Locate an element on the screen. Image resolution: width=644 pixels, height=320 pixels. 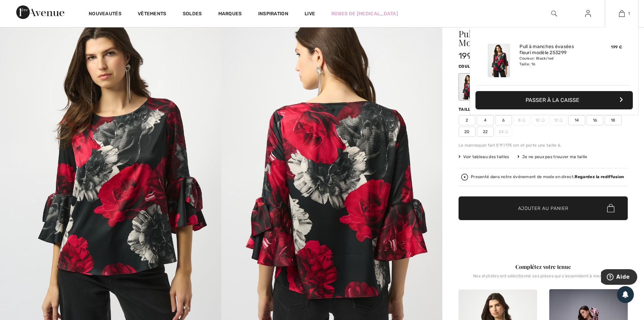
div: Je ne peux pas trouver ma taille is located at coordinates (552, 157).